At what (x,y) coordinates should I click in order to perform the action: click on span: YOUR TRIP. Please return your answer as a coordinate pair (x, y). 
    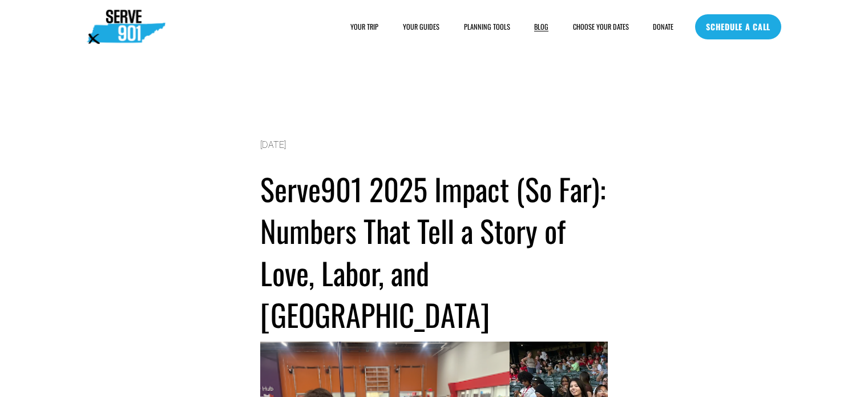
    Looking at the image, I should click on (364, 26).